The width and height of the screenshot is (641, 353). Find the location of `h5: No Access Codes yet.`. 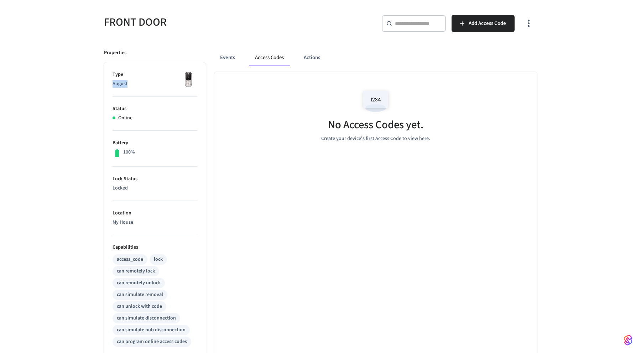

h5: No Access Codes yet. is located at coordinates (376, 125).